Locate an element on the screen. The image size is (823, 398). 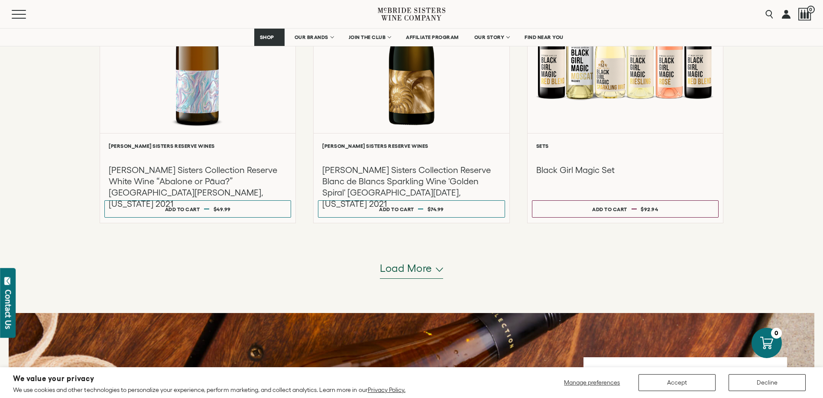
span: 0 is located at coordinates (811, 10).